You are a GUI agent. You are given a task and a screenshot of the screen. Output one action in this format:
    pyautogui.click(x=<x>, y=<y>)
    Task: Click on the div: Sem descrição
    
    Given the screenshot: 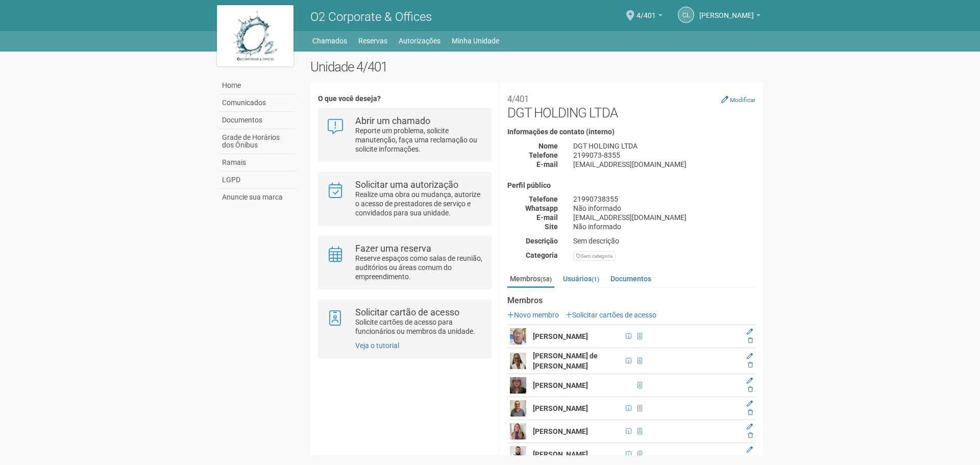 What is the action you would take?
    pyautogui.click(x=664, y=241)
    